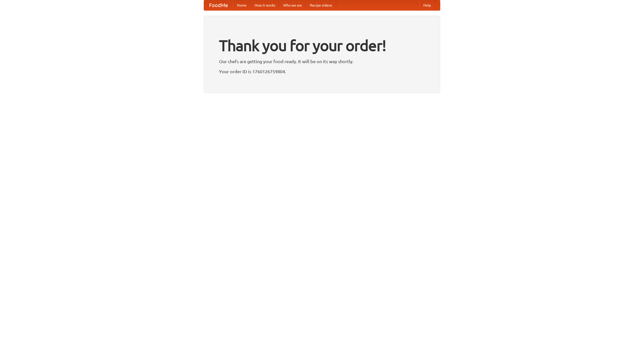 Image resolution: width=644 pixels, height=356 pixels. Describe the element at coordinates (322, 62) in the screenshot. I see `p: Our chefs are getting your food ready. It will be on its way shortly.` at that location.